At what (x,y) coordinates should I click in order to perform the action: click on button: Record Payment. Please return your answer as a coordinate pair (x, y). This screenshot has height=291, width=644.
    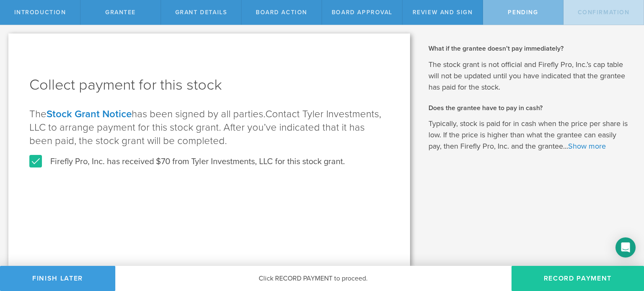
    Looking at the image, I should click on (578, 279).